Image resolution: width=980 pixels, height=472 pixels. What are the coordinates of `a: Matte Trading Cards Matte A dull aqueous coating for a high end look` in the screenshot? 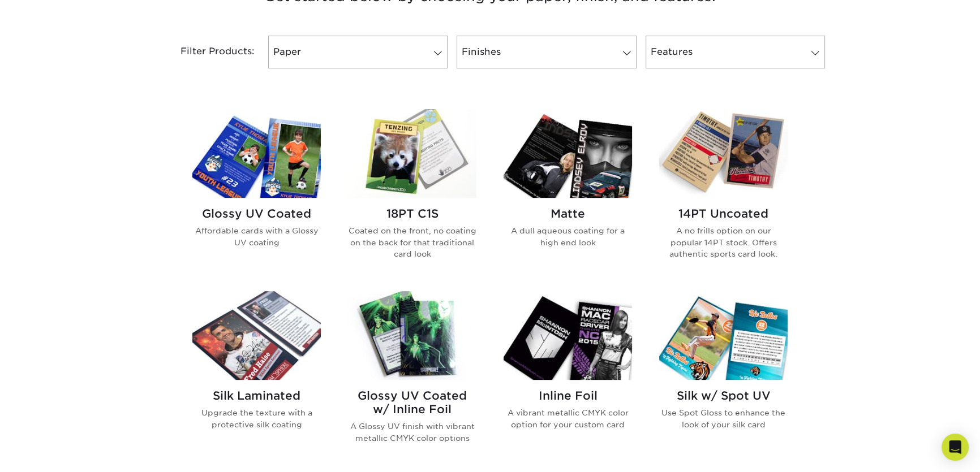 It's located at (568, 194).